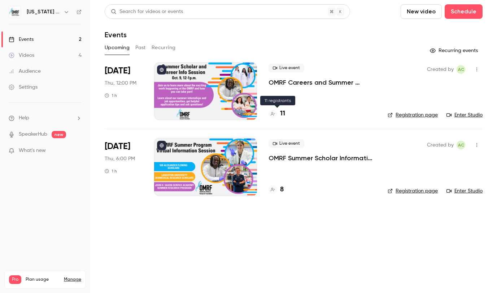 The image size is (497, 293). What do you see at coordinates (140, 48) in the screenshot?
I see `button: Past` at bounding box center [140, 48].